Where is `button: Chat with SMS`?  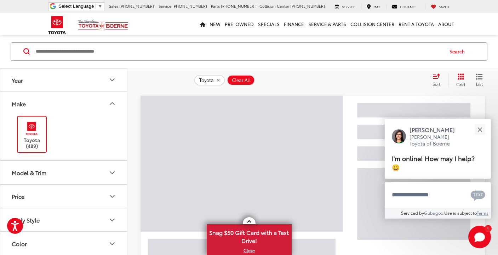
button: Chat with SMS is located at coordinates (478, 195).